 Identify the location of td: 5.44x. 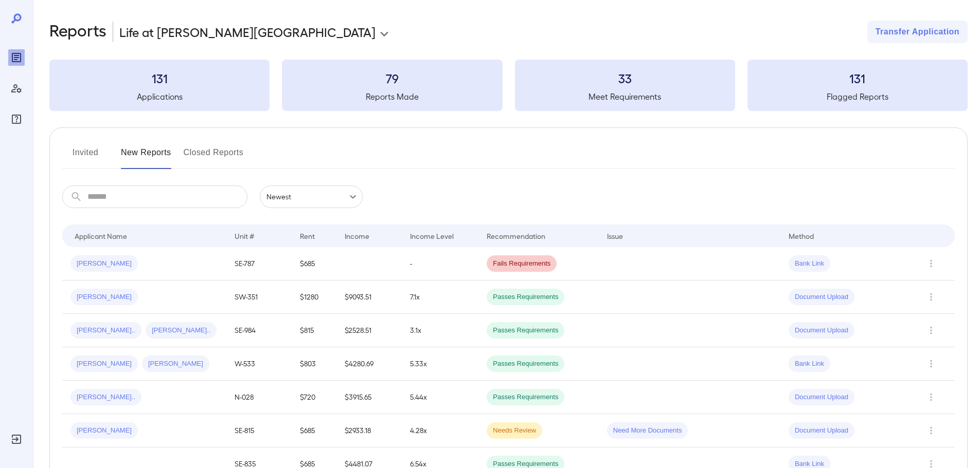
(440, 397).